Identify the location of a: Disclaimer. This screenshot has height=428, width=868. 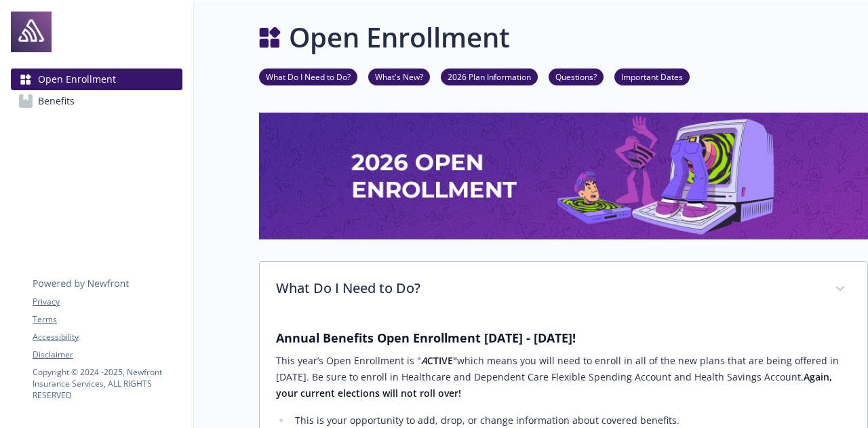
(107, 355).